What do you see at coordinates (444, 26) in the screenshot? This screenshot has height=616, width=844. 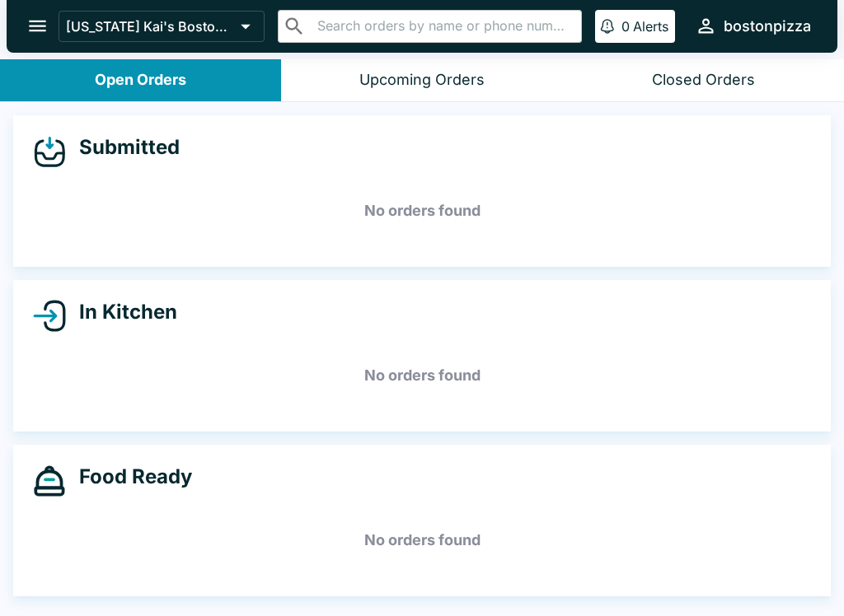 I see `input: Search orders by name or phone number` at bounding box center [444, 26].